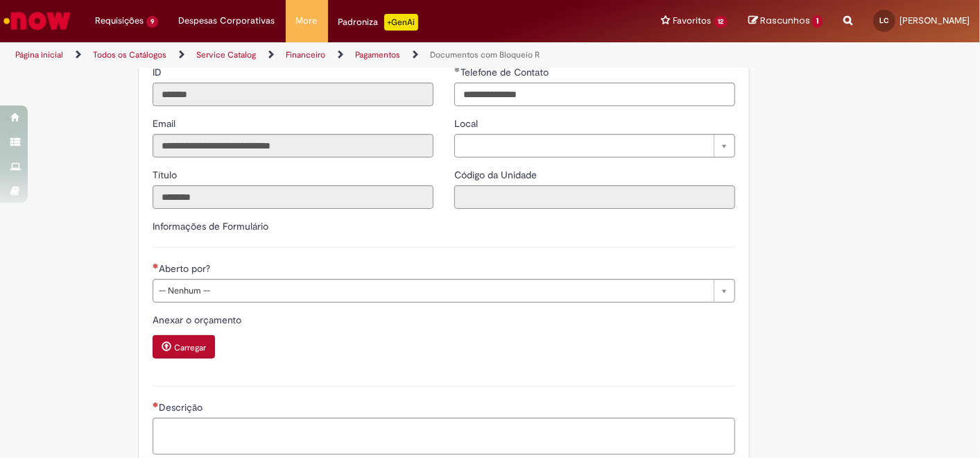  What do you see at coordinates (722, 22) in the screenshot?
I see `span: 12` at bounding box center [722, 22].